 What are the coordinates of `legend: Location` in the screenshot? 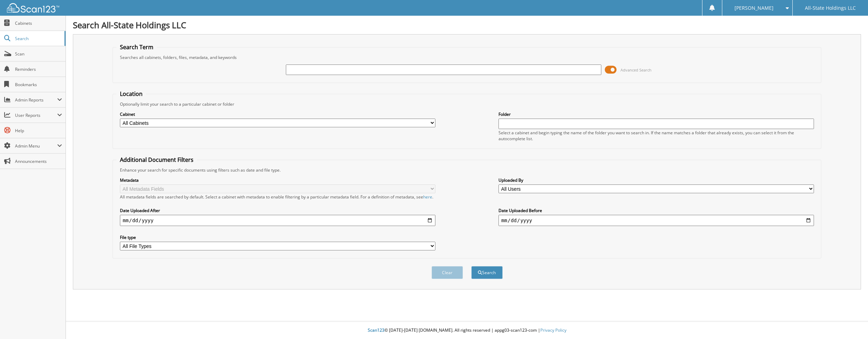 It's located at (131, 94).